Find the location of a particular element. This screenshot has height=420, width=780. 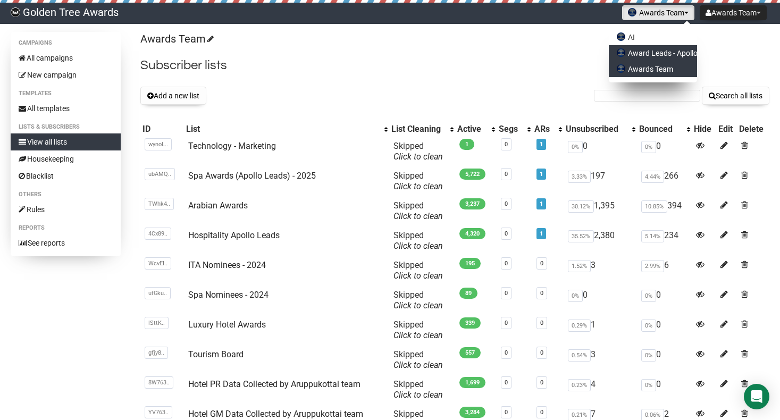

a: All campaigns is located at coordinates (65, 58).